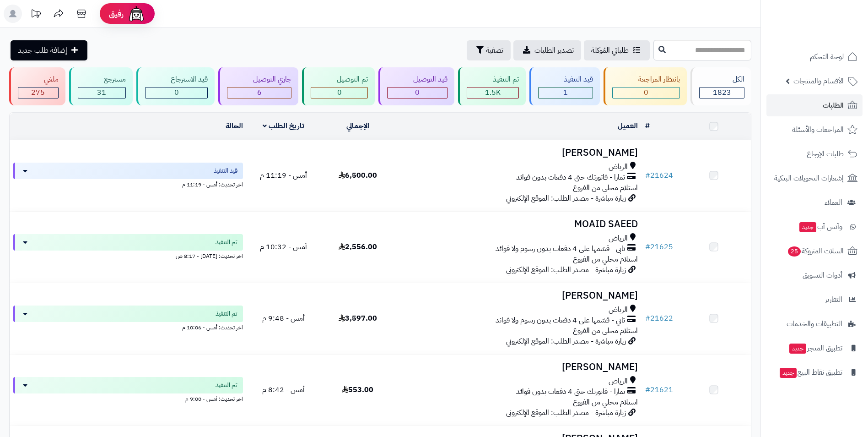 The image size is (868, 437). Describe the element at coordinates (815, 251) in the screenshot. I see `a: السلات المتروكة25` at that location.